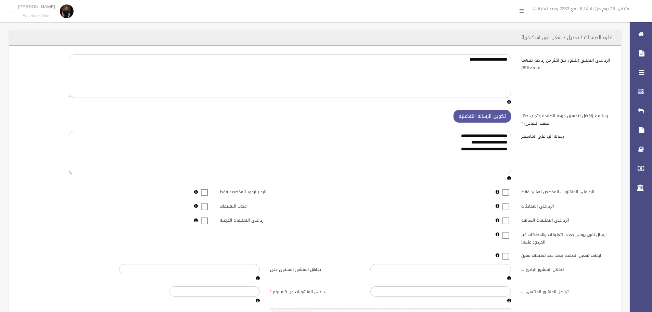  Describe the element at coordinates (567, 269) in the screenshot. I see `label: تجاهل المنشور البادئ ب` at that location.